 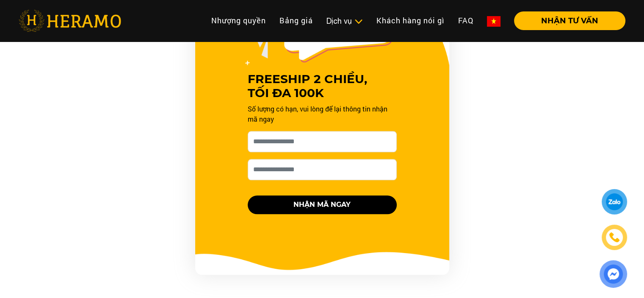 I want to click on a: phone-icon, so click(x=615, y=237).